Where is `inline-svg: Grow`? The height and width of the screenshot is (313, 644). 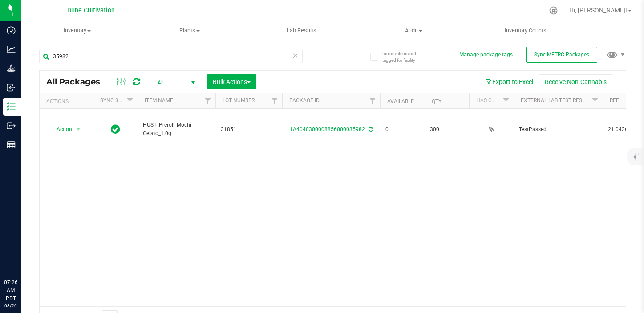 inline-svg: Grow is located at coordinates (11, 68).